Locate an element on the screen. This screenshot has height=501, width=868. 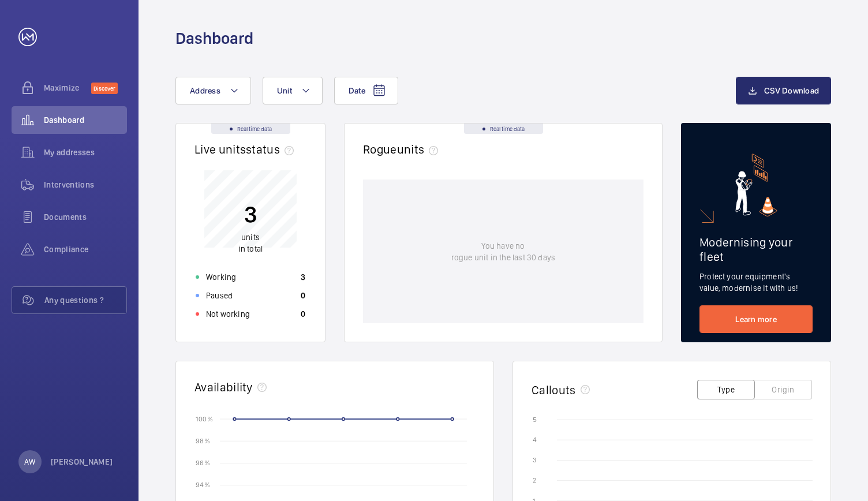
span: My addresses is located at coordinates (86, 153).